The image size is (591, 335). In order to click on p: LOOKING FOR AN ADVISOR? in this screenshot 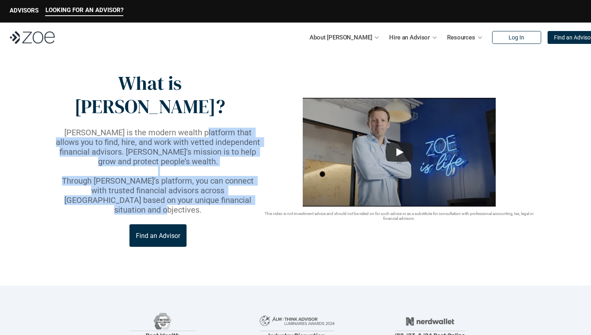, I will do `click(84, 10)`.